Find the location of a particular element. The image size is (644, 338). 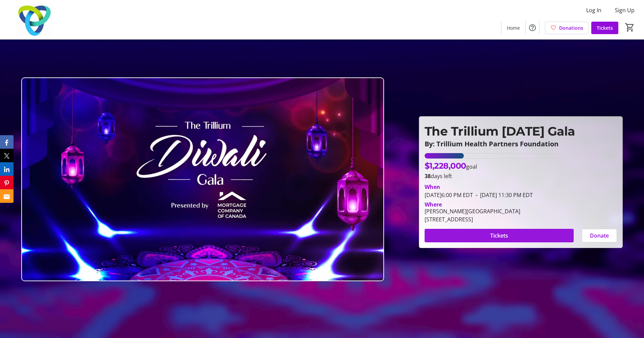

button: Cart is located at coordinates (630, 27).